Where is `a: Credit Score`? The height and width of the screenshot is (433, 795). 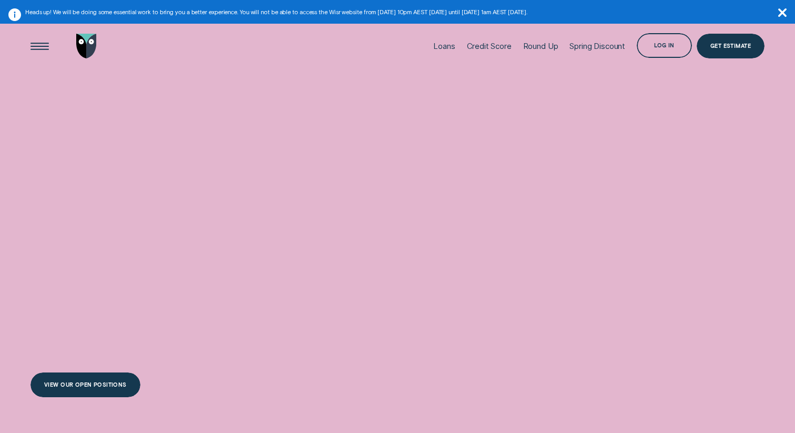
a: Credit Score is located at coordinates (489, 46).